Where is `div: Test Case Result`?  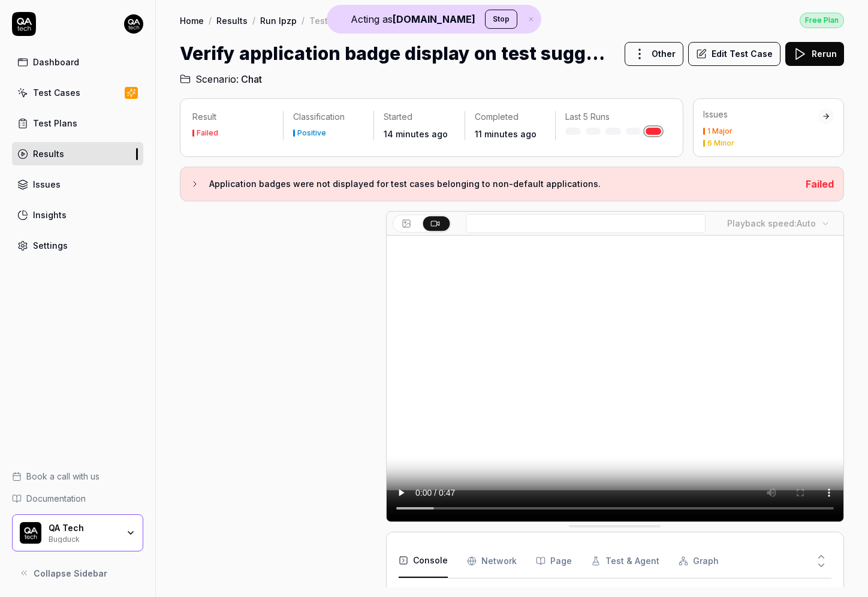 div: Test Case Result is located at coordinates (345, 20).